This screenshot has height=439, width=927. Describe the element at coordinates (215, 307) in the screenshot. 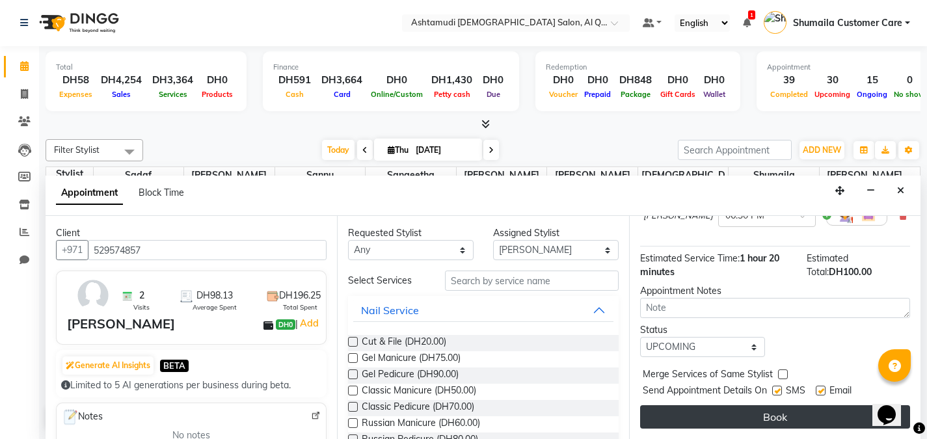

I see `span: Average Spent` at that location.